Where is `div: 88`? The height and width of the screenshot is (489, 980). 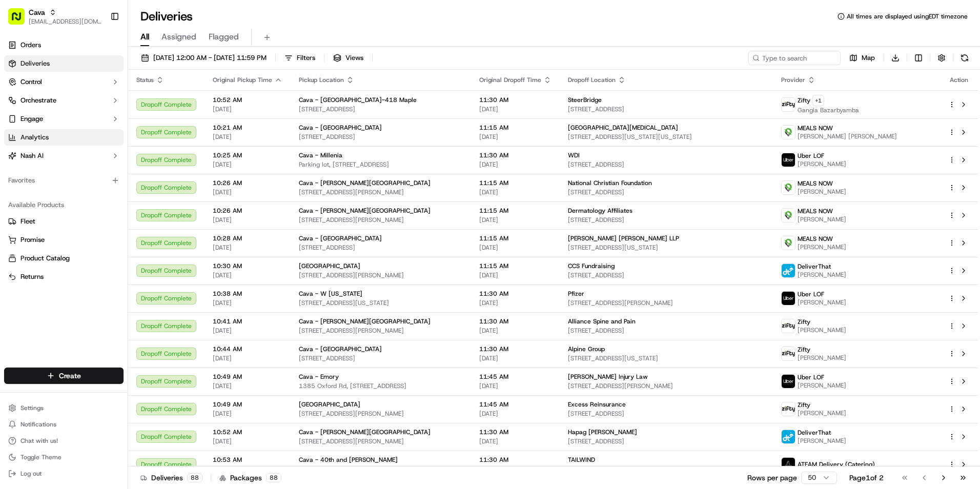 div: 88 is located at coordinates (195, 477).